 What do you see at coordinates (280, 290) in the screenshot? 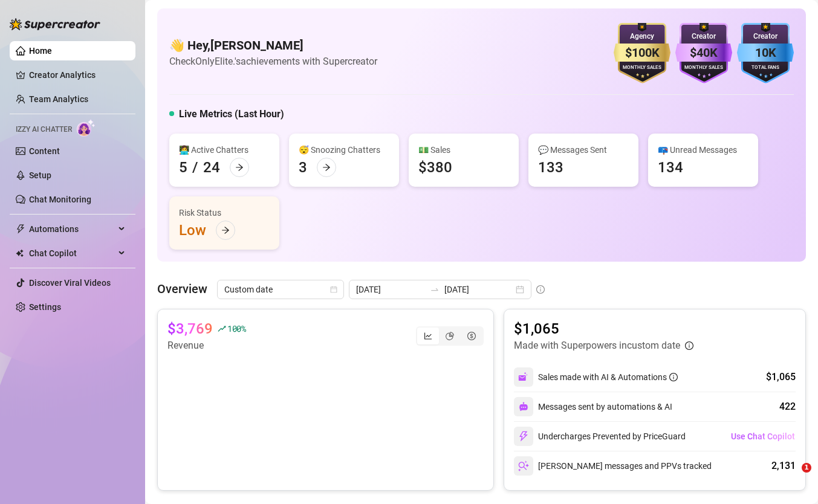
I see `span: Custom date` at bounding box center [280, 290].